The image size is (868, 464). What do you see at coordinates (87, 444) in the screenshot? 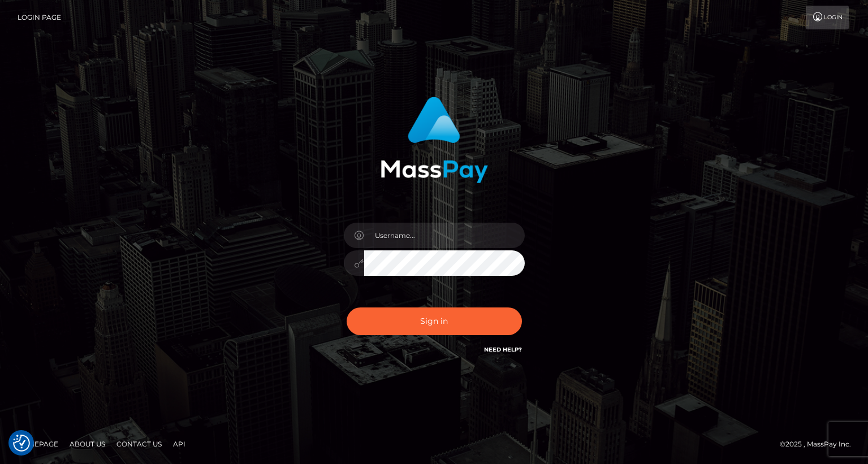
I see `a: About Us` at bounding box center [87, 444].